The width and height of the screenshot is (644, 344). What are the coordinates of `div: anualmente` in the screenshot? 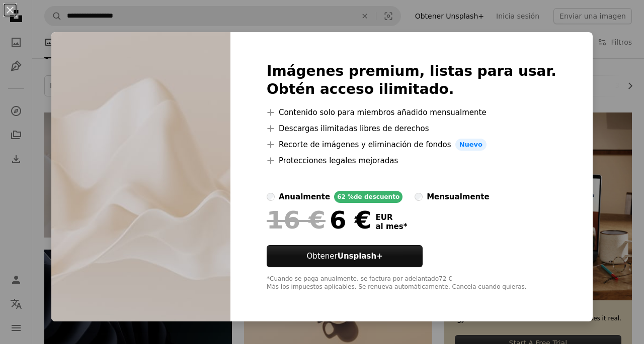 It's located at (304, 197).